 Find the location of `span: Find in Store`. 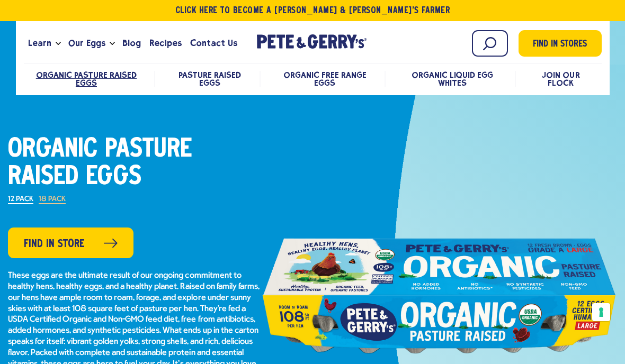

span: Find in Store is located at coordinates (54, 244).